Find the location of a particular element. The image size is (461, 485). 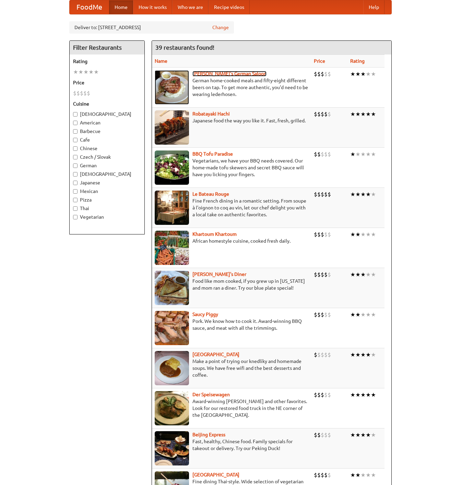

b: BBQ Tofu Paradise is located at coordinates (213, 154).